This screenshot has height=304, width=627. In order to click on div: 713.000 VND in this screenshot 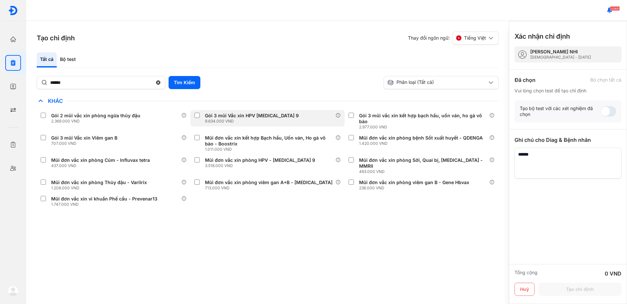, I will do `click(270, 188)`.